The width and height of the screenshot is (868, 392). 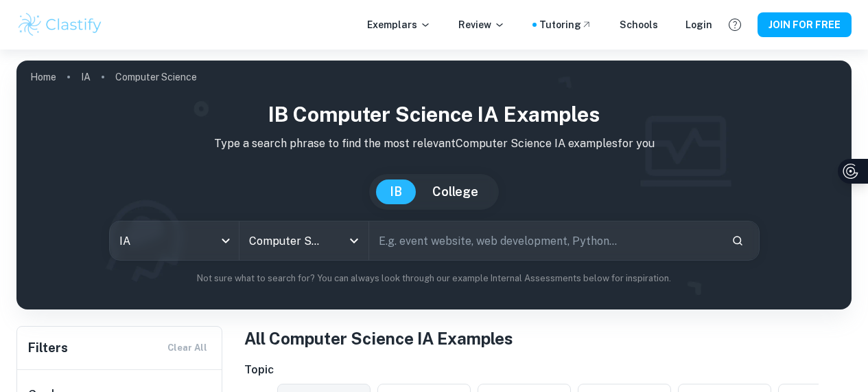 I want to click on button: Open, so click(x=355, y=240).